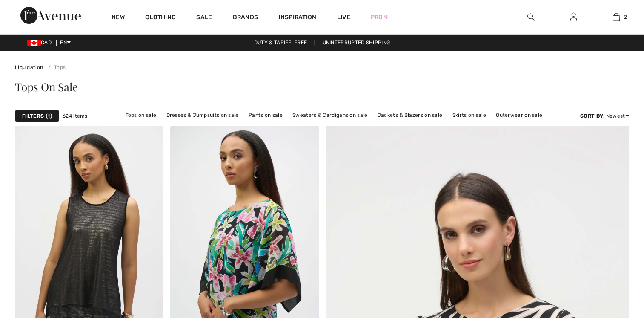 This screenshot has height=318, width=644. What do you see at coordinates (604, 115) in the screenshot?
I see `div: : Newest` at bounding box center [604, 115].